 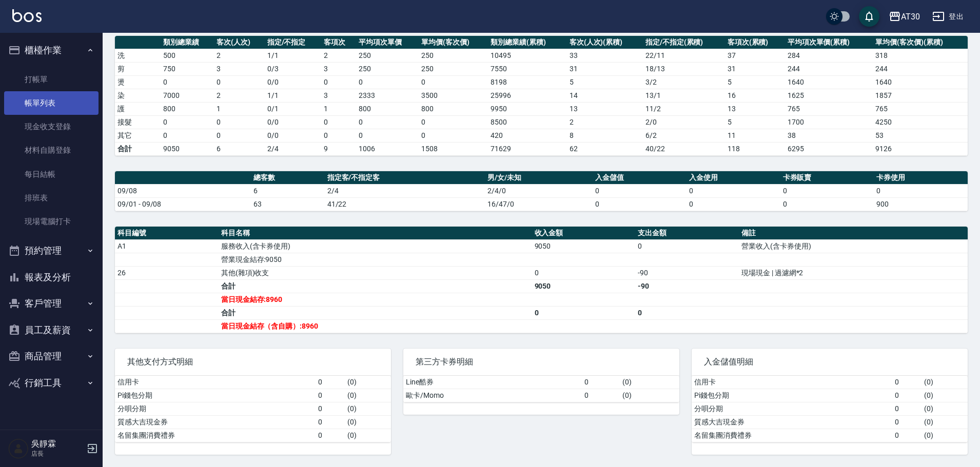 I want to click on td: 16, so click(x=755, y=95).